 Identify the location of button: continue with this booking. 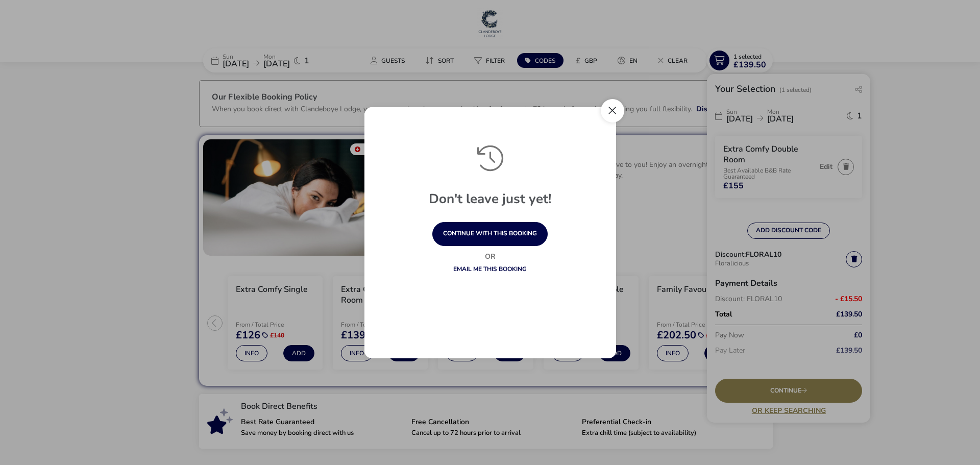
(490, 234).